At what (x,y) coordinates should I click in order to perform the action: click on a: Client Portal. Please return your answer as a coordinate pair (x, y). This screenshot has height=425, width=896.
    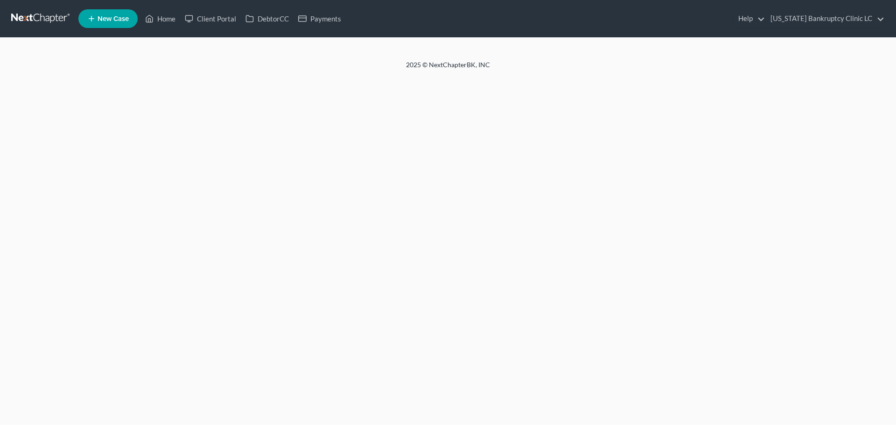
    Looking at the image, I should click on (211, 19).